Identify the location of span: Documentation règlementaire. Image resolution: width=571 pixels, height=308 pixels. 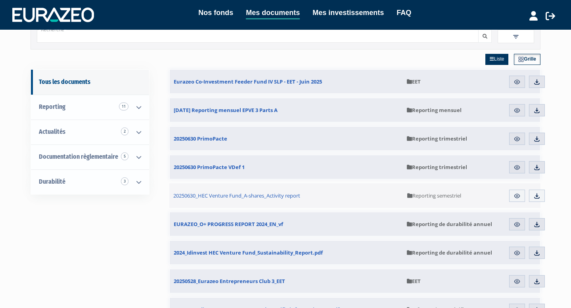
(78, 156).